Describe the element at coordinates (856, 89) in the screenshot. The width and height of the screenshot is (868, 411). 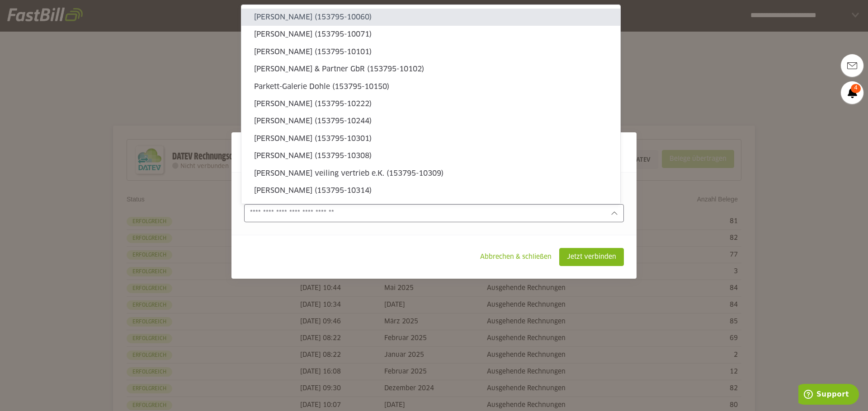
I see `span: 4` at that location.